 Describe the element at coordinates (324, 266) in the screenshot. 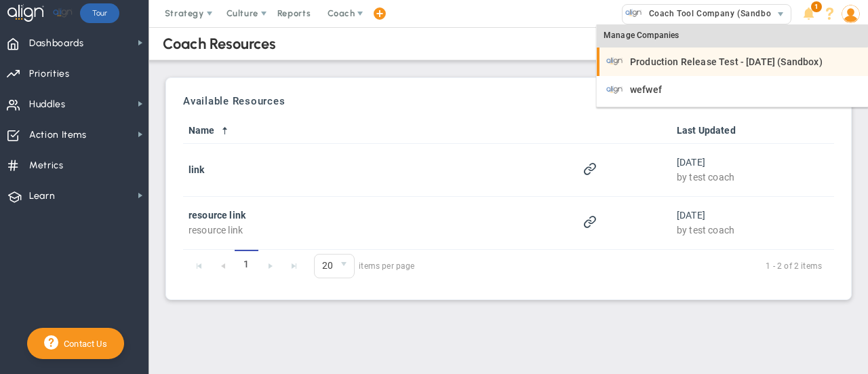

I see `span: 20` at that location.